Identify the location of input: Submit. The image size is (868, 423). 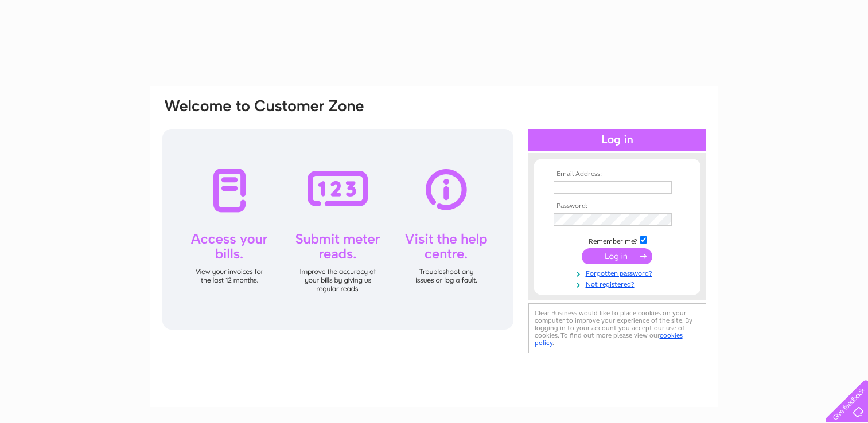
(617, 257).